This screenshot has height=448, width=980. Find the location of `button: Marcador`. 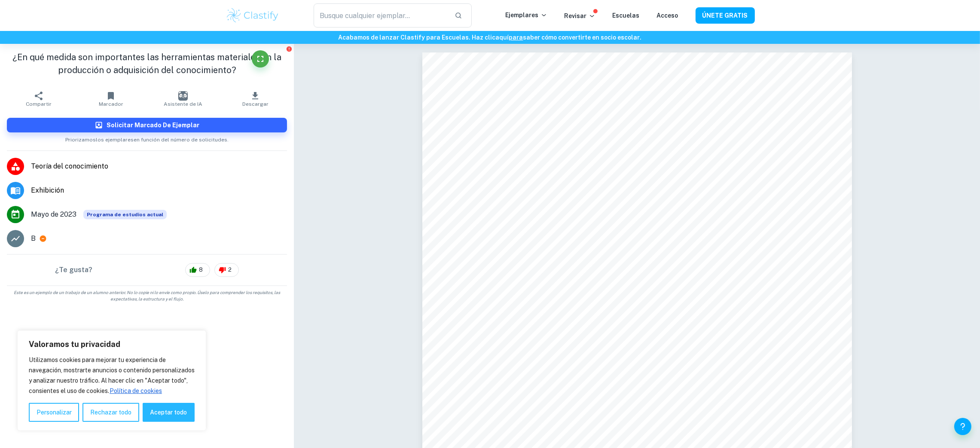

button: Marcador is located at coordinates (111, 99).